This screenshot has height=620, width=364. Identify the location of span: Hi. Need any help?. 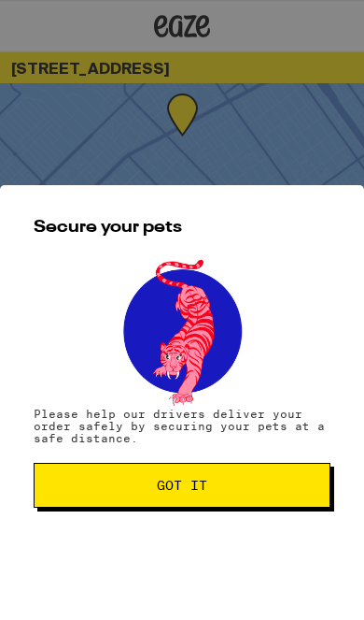
(84, 23).